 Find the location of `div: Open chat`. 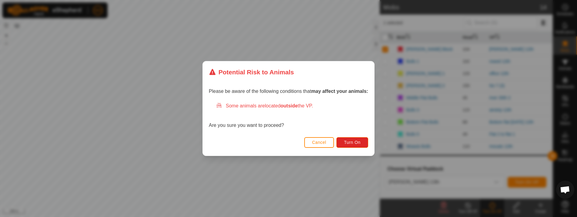

div: Open chat is located at coordinates (565, 189).